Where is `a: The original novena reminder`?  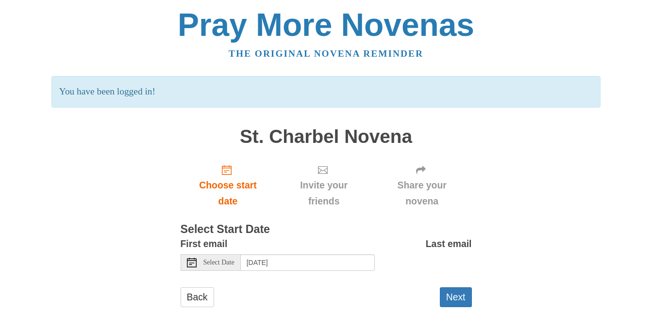 a: The original novena reminder is located at coordinates (326, 53).